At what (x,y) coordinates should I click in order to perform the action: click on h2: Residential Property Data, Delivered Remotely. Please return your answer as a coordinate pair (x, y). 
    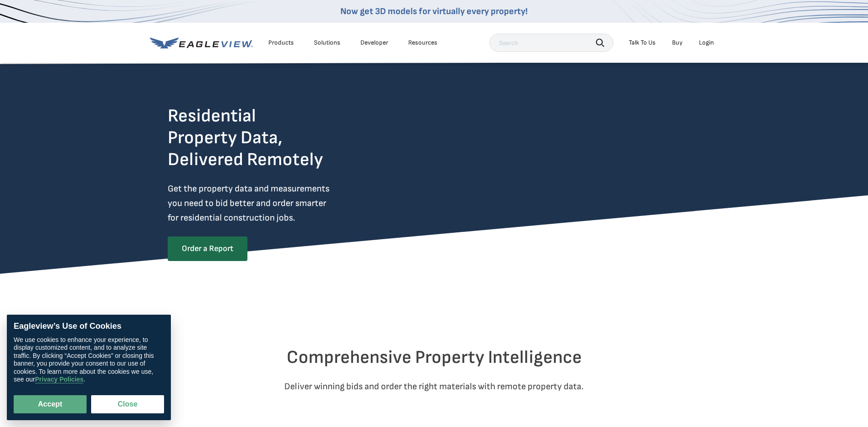
    Looking at the image, I should click on (245, 138).